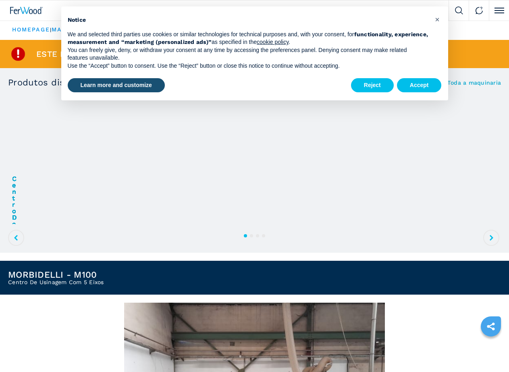  I want to click on button: Close this notice, so click(437, 19).